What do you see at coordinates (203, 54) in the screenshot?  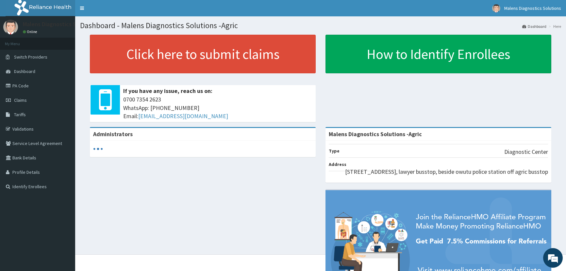 I see `a: Click here to submit claims` at bounding box center [203, 54].